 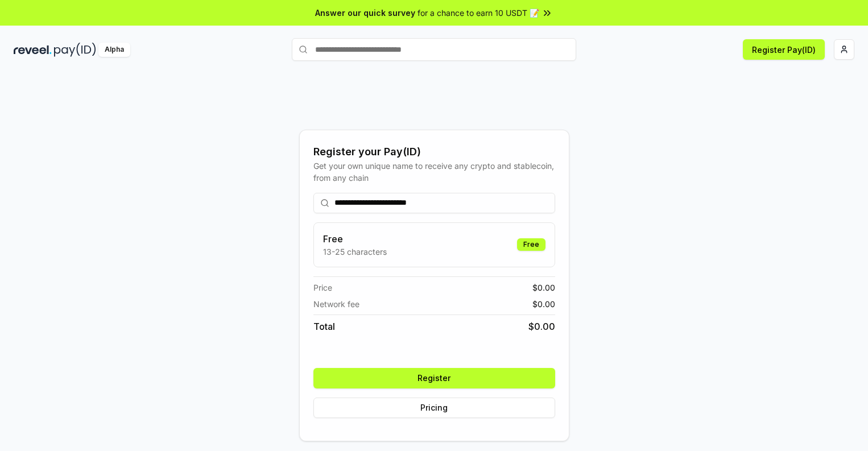 What do you see at coordinates (323, 287) in the screenshot?
I see `span: Price` at bounding box center [323, 287].